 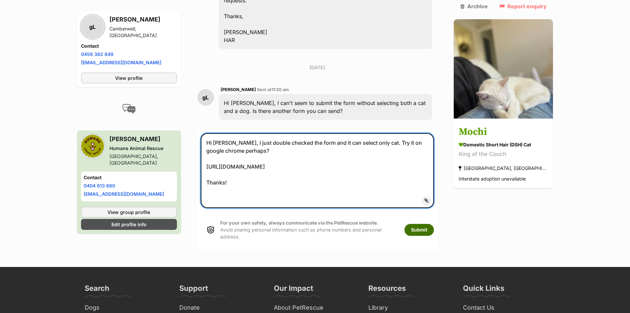 I want to click on h3: Quick Links, so click(x=484, y=290).